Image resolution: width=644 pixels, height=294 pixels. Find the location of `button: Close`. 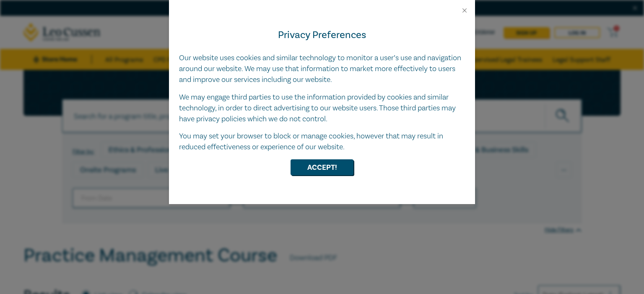

button: Close is located at coordinates (464, 11).